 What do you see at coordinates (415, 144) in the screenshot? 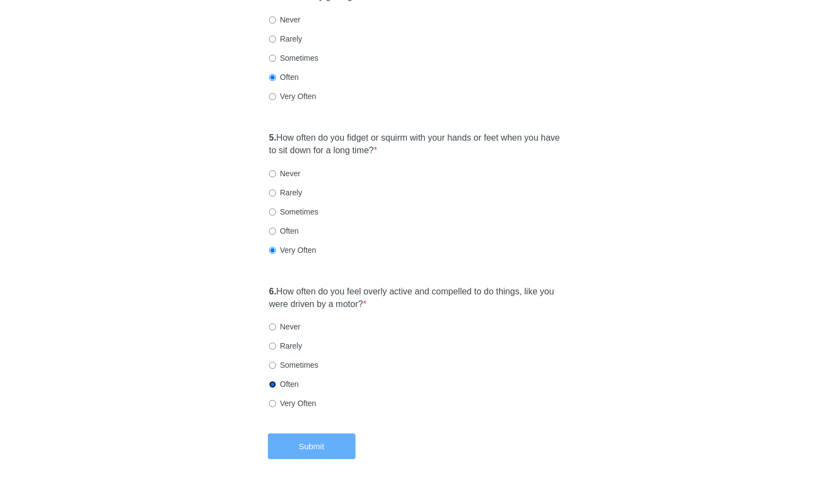
I see `label: How often do you fidget or squirm with your hands or feet when you have to sit down for a long time?` at bounding box center [415, 144].